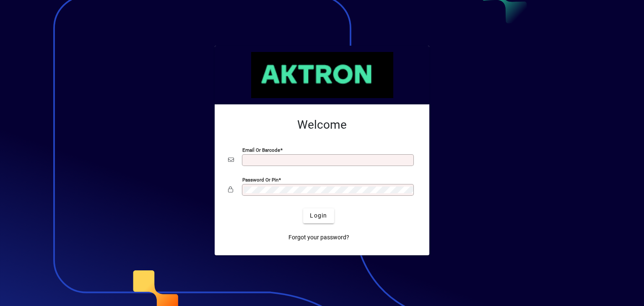 The height and width of the screenshot is (306, 644). What do you see at coordinates (319, 237) in the screenshot?
I see `span: Forgot your password?` at bounding box center [319, 237].